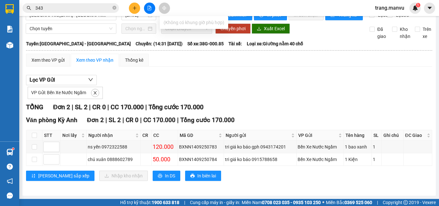 The image size is (439, 206). I want to click on span: 1, so click(418, 5).